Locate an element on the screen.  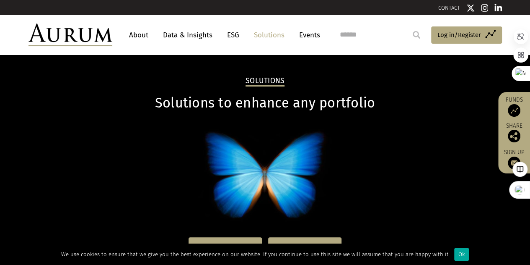
h2: Solutions is located at coordinates (265, 81).